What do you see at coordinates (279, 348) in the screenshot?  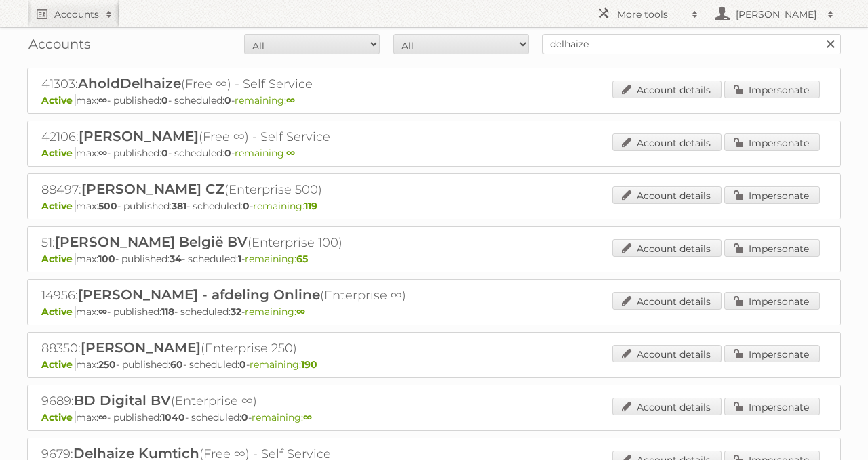 I see `h2: 88350: (Enterprise 250)` at bounding box center [279, 348].